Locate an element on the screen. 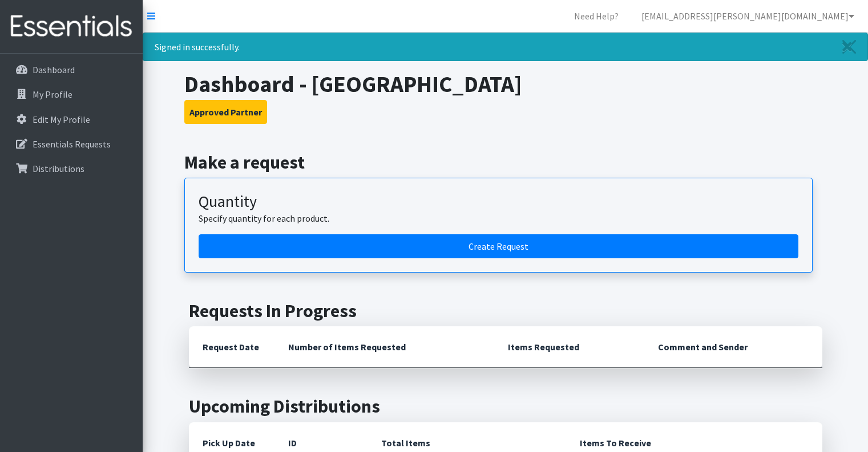  a: Distributions is located at coordinates (71, 169).